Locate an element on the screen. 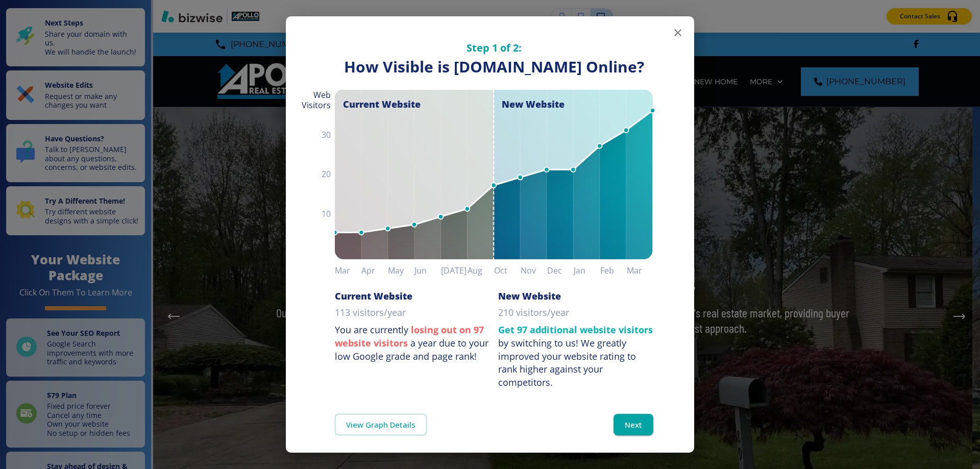  button: Next is located at coordinates (633, 425).